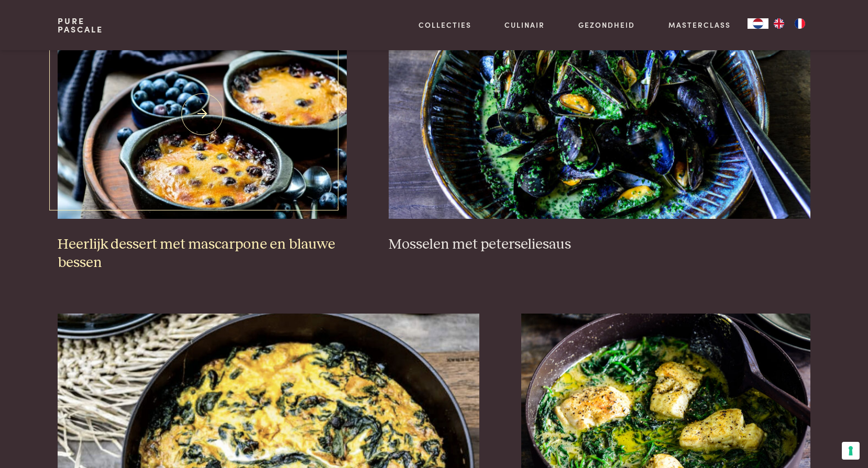 Image resolution: width=868 pixels, height=468 pixels. Describe the element at coordinates (599, 132) in the screenshot. I see `a: Mosselen met peterseliesaus Mosselen met peterseliesaus` at that location.